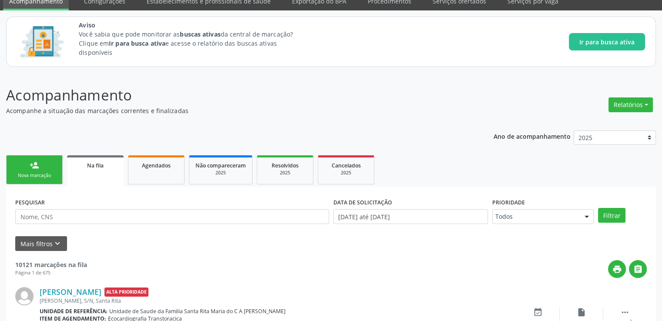 This screenshot has height=321, width=662. I want to click on span: Cancelados, so click(346, 165).